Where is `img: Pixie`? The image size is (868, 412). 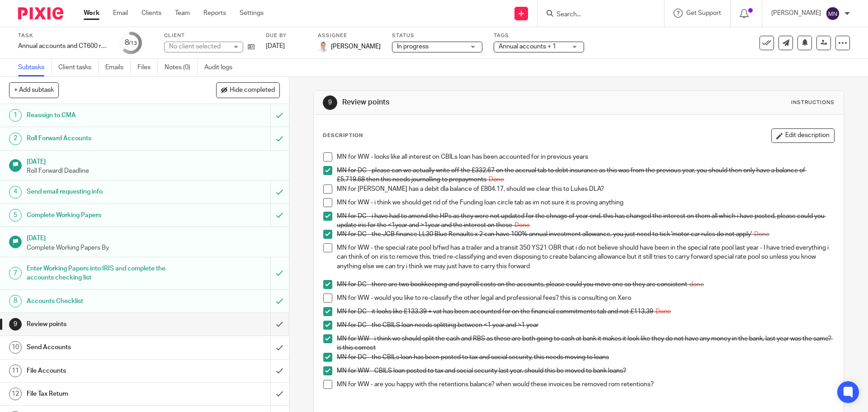 img: Pixie is located at coordinates (41, 13).